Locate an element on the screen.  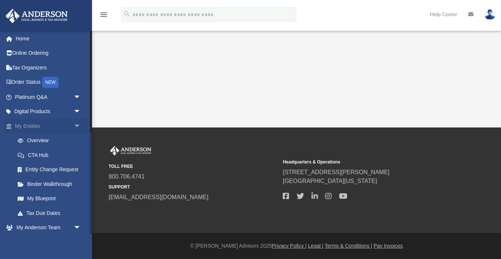
i: menu is located at coordinates (104, 15).